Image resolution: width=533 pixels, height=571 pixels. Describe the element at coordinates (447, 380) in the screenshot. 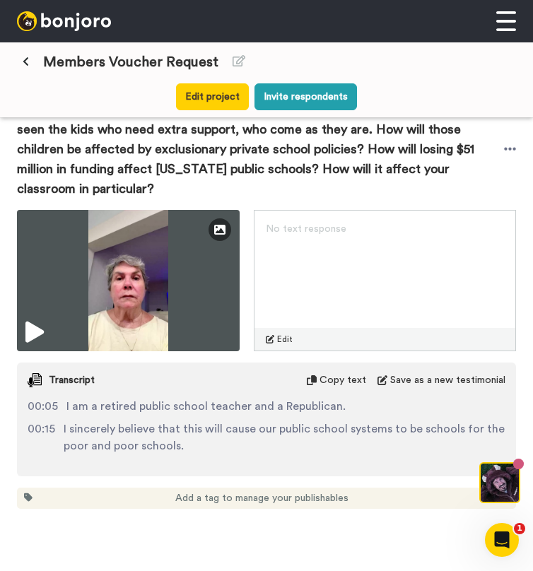

I see `span: Save as a new testimonial` at that location.